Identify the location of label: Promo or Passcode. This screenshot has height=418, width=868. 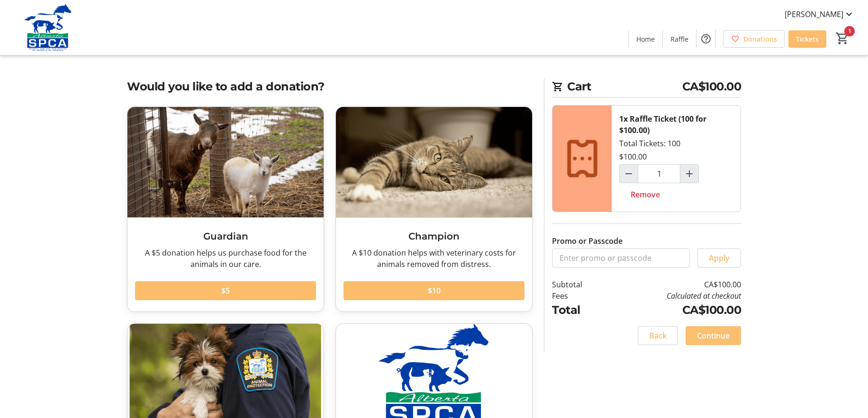
(587, 241).